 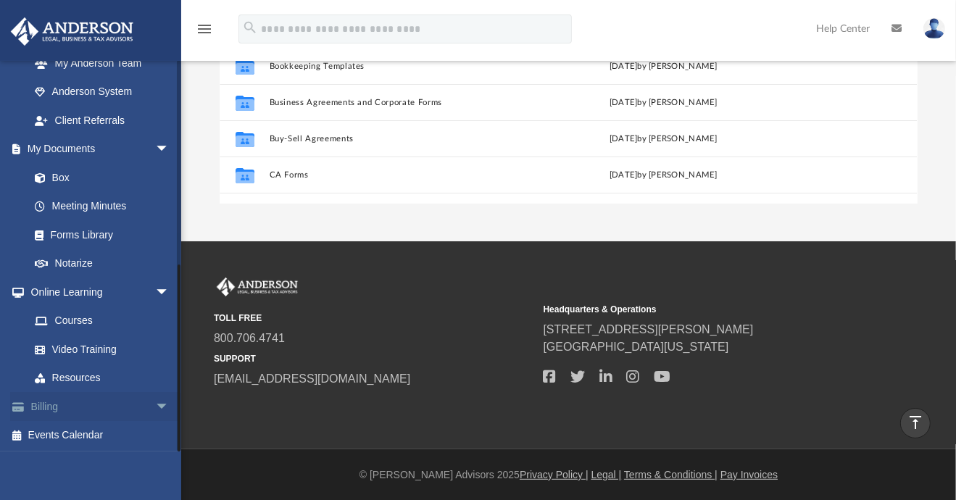 I want to click on a: Privacy Policy |, so click(x=554, y=475).